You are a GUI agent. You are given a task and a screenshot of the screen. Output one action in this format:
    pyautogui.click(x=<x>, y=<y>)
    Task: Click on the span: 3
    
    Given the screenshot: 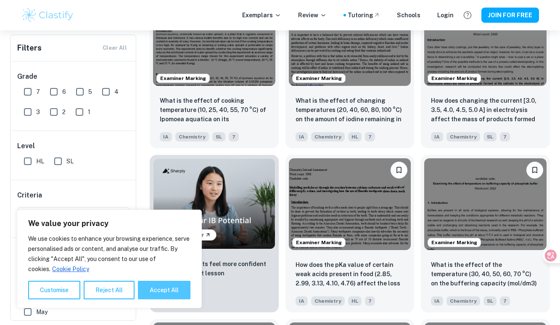 What is the action you would take?
    pyautogui.click(x=38, y=112)
    